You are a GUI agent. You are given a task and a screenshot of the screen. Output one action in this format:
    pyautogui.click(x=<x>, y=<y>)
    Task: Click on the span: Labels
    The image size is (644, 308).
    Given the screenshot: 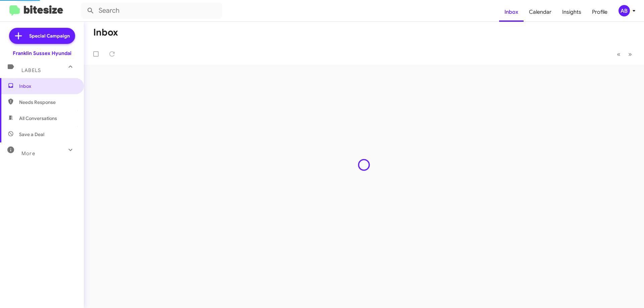 What is the action you would take?
    pyautogui.click(x=31, y=71)
    